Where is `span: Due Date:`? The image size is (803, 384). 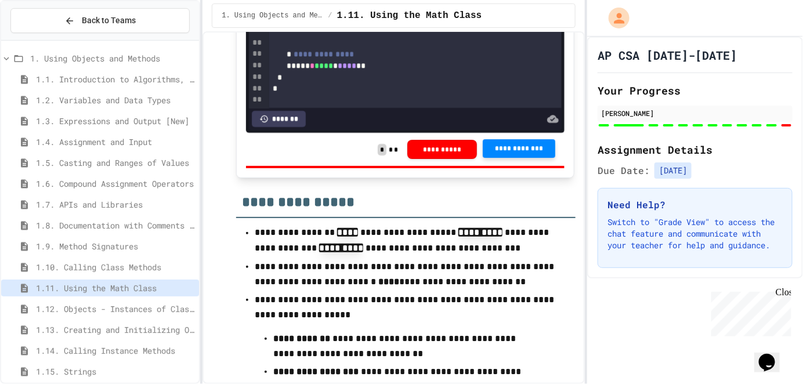
span: Due Date: is located at coordinates (624, 171).